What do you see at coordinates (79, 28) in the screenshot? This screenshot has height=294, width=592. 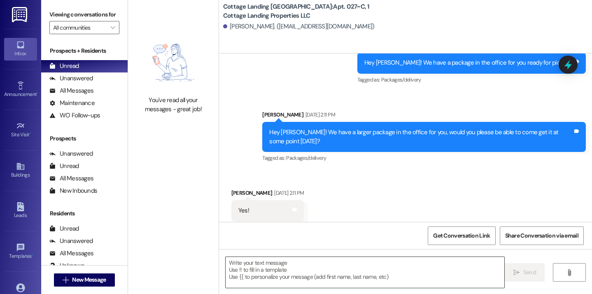 I see `input: All communities` at bounding box center [79, 28].